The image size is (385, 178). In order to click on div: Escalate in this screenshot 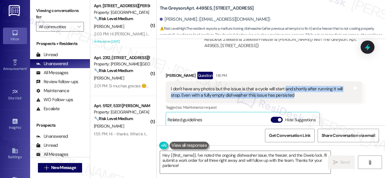, I will do `click(48, 109)`.